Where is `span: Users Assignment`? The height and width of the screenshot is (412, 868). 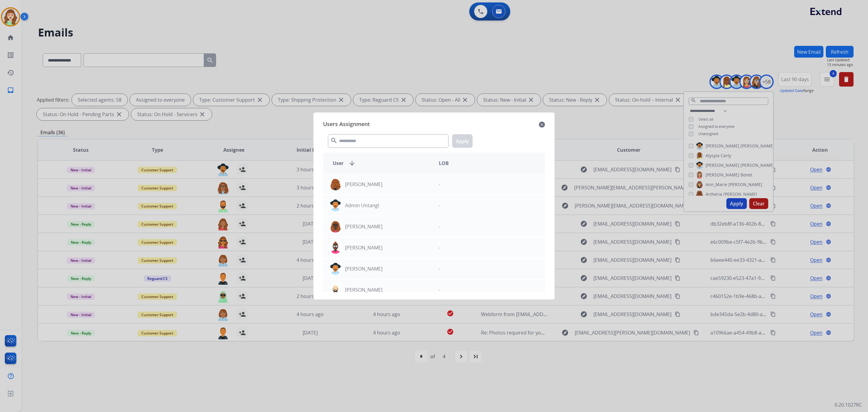
span: Users Assignment is located at coordinates (347, 125).